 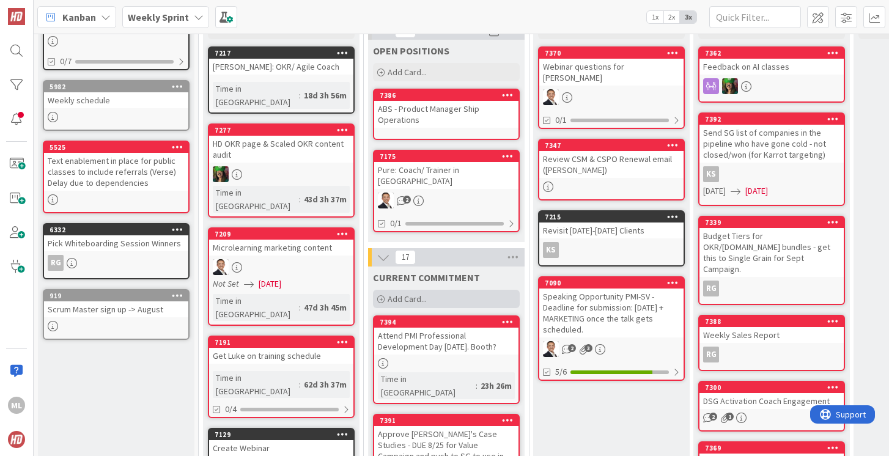 I want to click on span: CURRENT COMMITMENT, so click(x=426, y=277).